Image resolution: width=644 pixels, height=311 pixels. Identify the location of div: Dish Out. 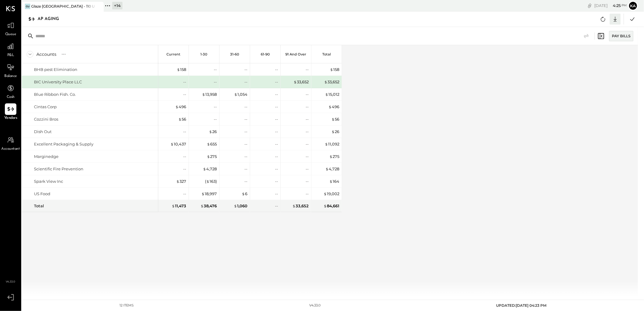
(43, 132).